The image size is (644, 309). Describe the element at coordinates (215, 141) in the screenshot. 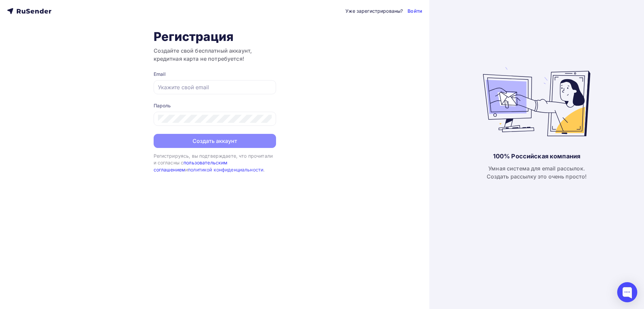

I see `button: Создать аккаунт` at that location.